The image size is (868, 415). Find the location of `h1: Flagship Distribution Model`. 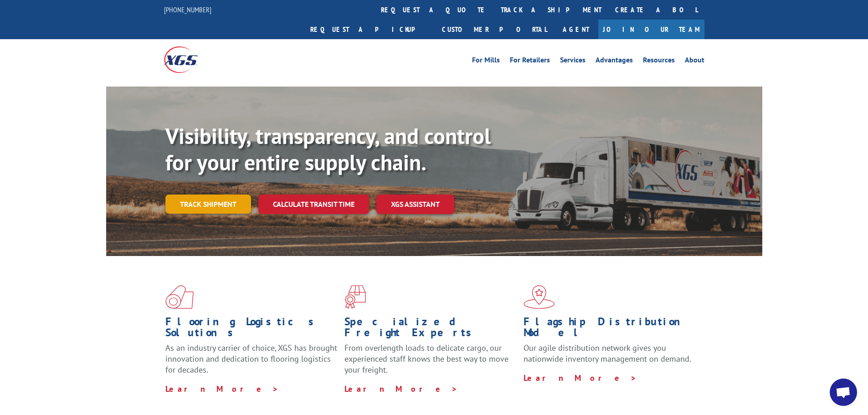

h1: Flagship Distribution Model is located at coordinates (610, 329).